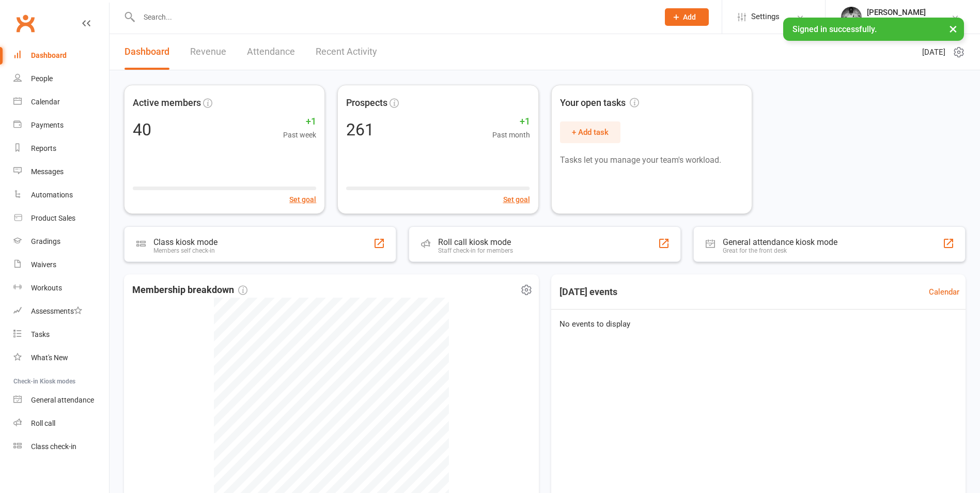 This screenshot has width=980, height=493. Describe the element at coordinates (61, 400) in the screenshot. I see `a: General attendance kiosk mode` at that location.